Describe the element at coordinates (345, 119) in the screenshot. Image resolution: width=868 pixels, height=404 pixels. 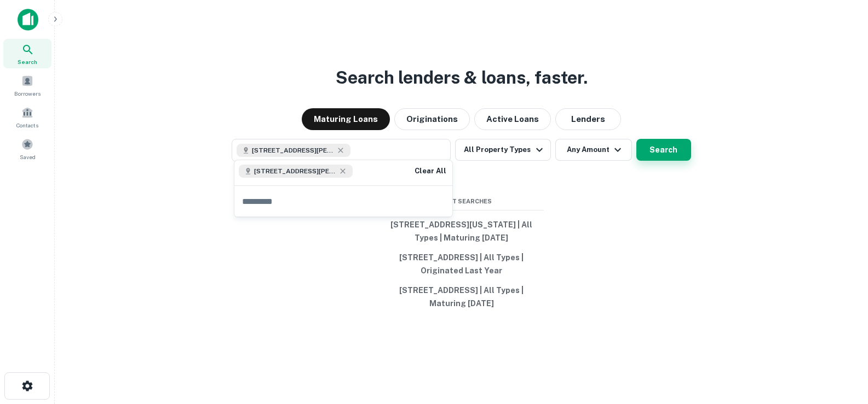
I see `button: Maturing Loans` at that location.